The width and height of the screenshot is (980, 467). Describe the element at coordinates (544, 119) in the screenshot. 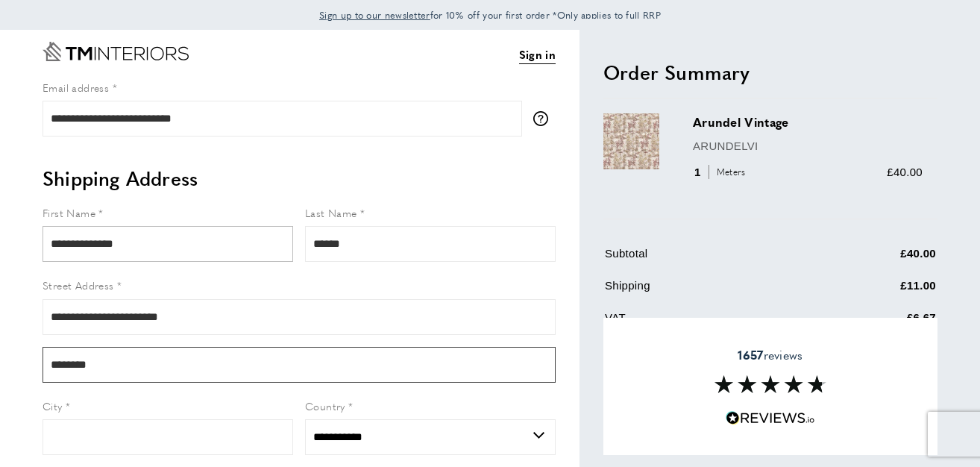

I see `button: More information` at that location.